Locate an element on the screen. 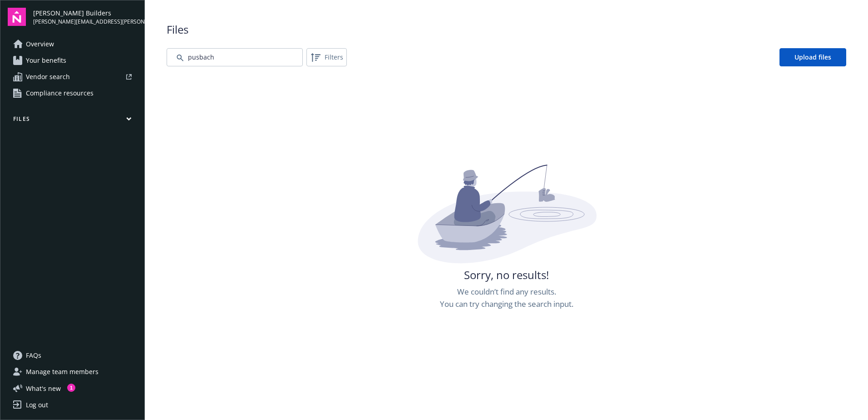 This screenshot has width=868, height=420. a: FAQs is located at coordinates (72, 356).